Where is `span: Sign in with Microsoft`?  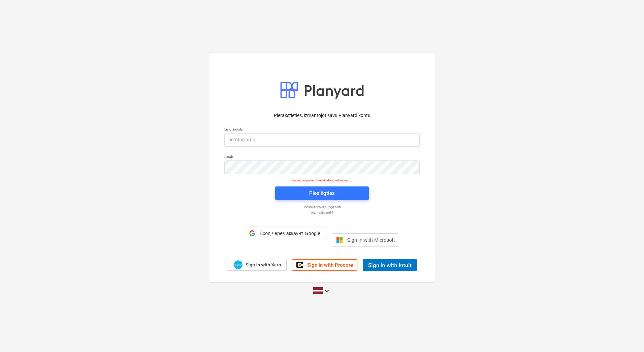 span: Sign in with Microsoft is located at coordinates (371, 239).